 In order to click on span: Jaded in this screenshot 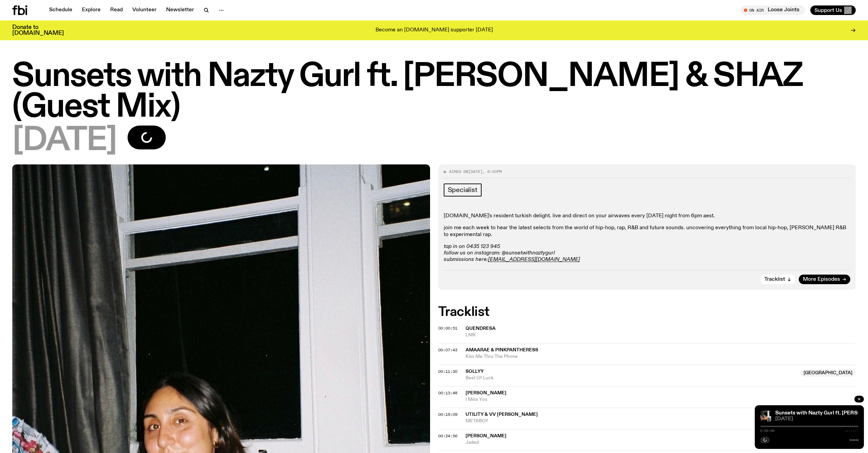, I will do `click(631, 443)`.